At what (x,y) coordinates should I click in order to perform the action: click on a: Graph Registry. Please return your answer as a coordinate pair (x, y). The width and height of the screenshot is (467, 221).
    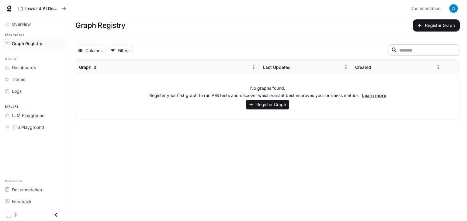
    Looking at the image, I should click on (34, 43).